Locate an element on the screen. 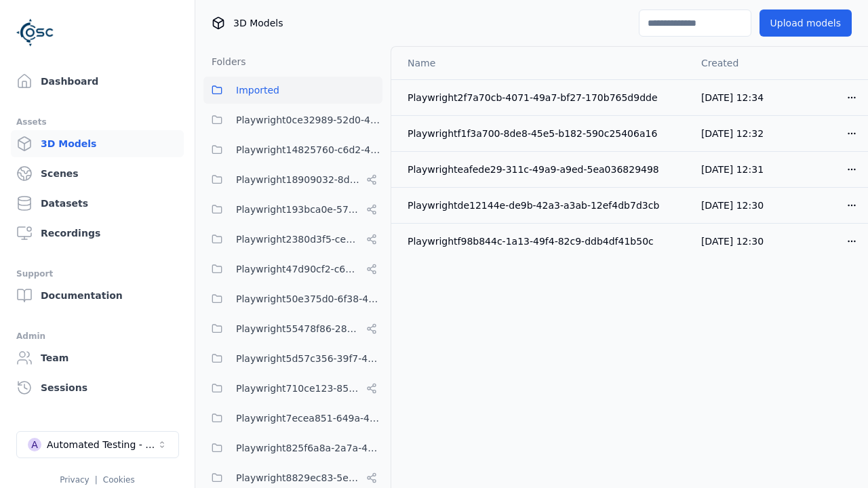 The image size is (868, 488). button: Playwright18909032-8d07-45c5-9c81-9eec75d0b16b is located at coordinates (293, 179).